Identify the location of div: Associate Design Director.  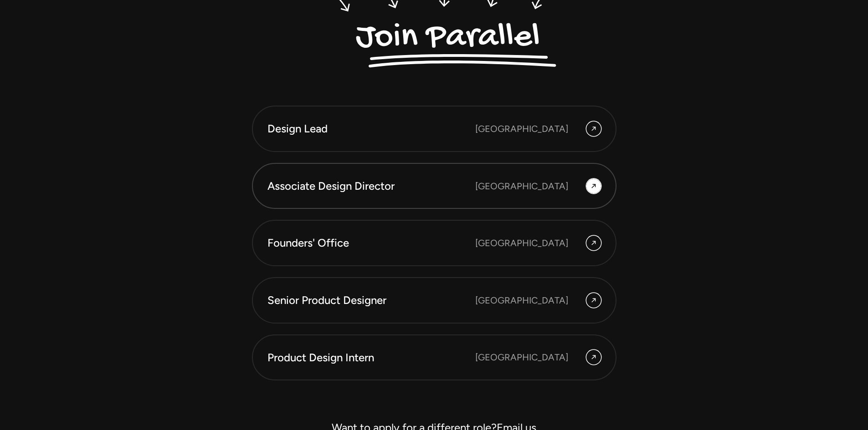
(371, 186).